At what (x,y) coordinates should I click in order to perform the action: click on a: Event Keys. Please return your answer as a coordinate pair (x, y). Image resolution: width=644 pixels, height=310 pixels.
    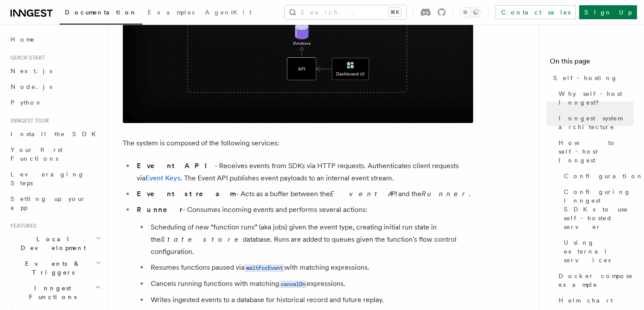
    Looking at the image, I should click on (163, 178).